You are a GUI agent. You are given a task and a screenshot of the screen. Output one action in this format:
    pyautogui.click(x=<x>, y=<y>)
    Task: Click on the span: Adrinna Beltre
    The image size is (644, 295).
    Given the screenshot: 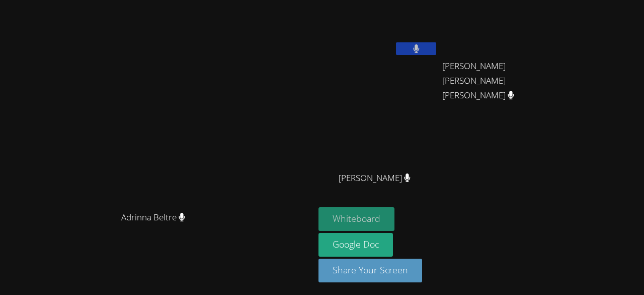 What is the action you would take?
    pyautogui.click(x=153, y=217)
    